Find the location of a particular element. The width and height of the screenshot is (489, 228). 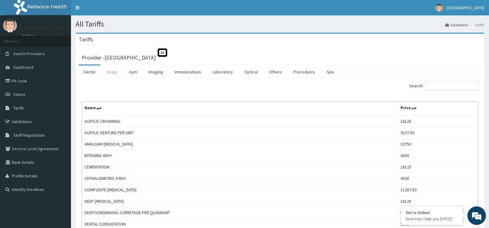

span: Switch Providers is located at coordinates (29, 54).